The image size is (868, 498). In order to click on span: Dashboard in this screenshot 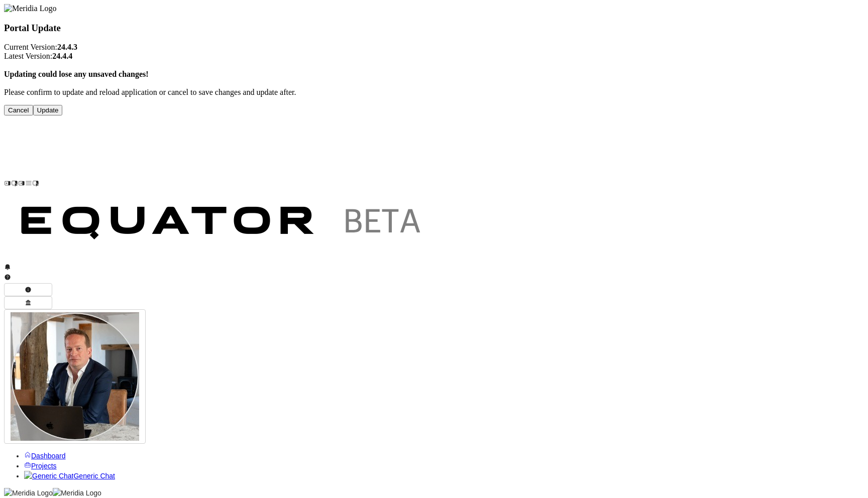, I will do `click(49, 456)`.